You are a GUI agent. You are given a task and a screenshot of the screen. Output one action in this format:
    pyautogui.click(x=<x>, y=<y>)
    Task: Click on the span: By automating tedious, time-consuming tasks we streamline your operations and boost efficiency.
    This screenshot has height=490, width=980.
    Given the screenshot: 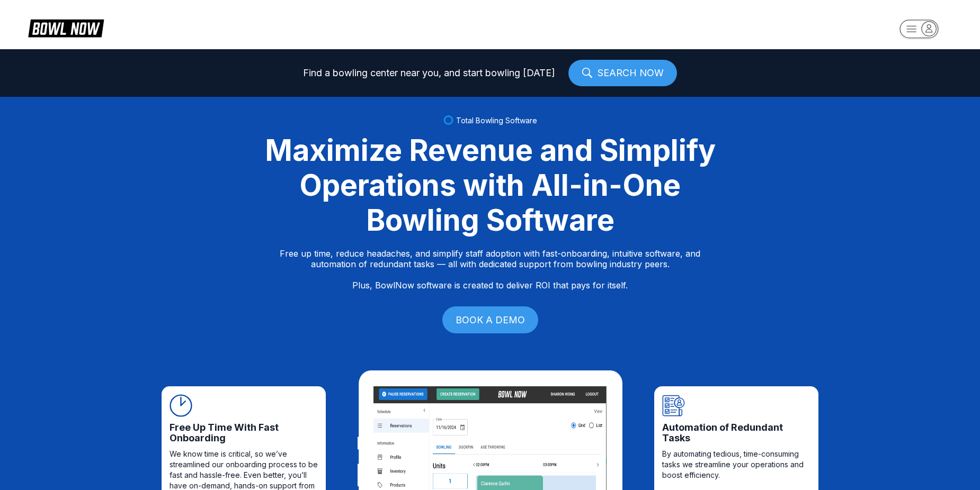 What is the action you would take?
    pyautogui.click(x=737, y=465)
    